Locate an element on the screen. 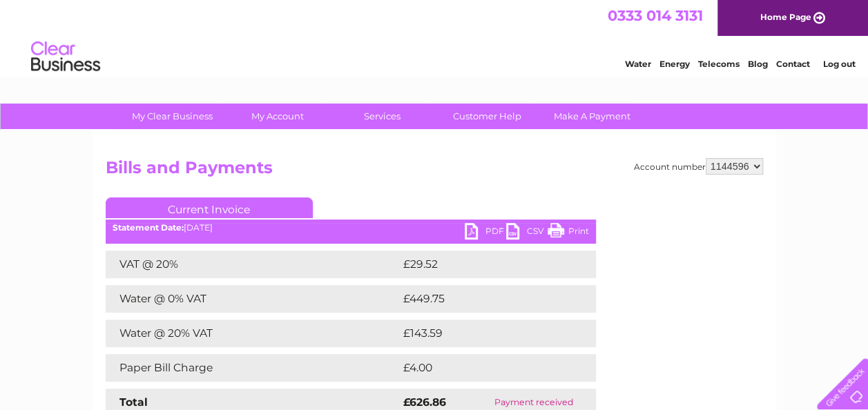 The image size is (868, 410). td: VAT @ 20% is located at coordinates (253, 265).